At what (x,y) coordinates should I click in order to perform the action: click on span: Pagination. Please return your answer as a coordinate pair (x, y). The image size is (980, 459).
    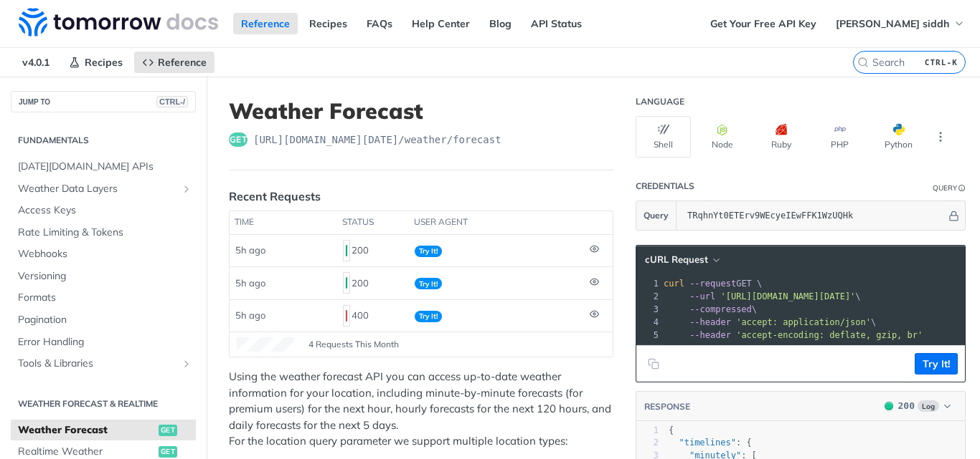
    Looking at the image, I should click on (105, 320).